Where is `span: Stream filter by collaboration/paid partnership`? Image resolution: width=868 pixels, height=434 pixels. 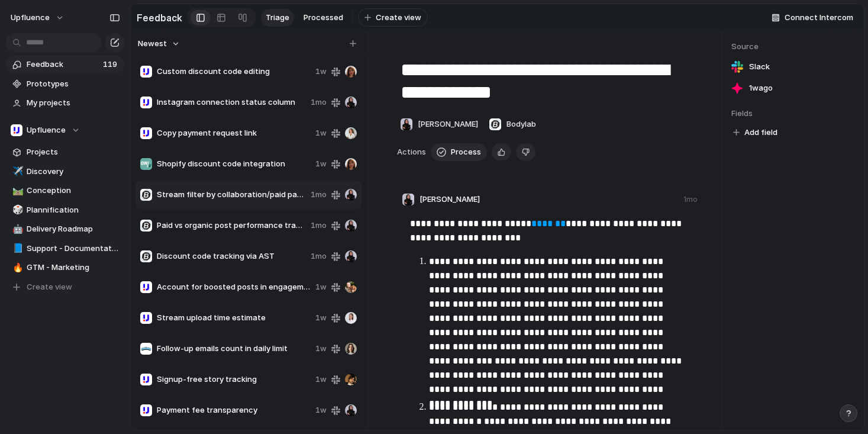
span: Stream filter by collaboration/paid partnership is located at coordinates (231, 195).